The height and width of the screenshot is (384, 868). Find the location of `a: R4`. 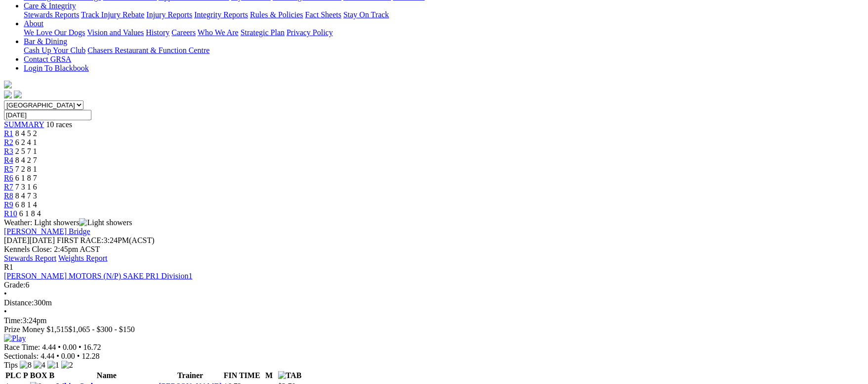

a: R4 is located at coordinates (8, 160).